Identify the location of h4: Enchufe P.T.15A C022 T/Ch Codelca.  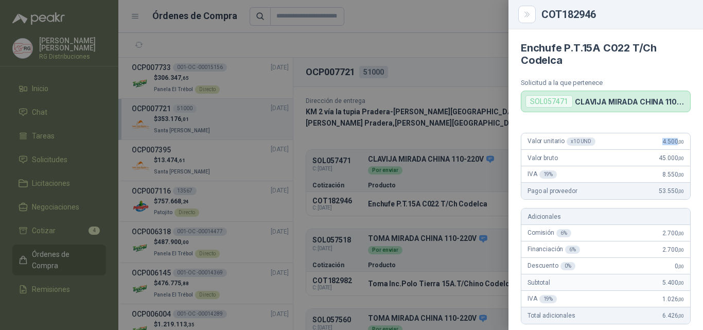
(606, 54).